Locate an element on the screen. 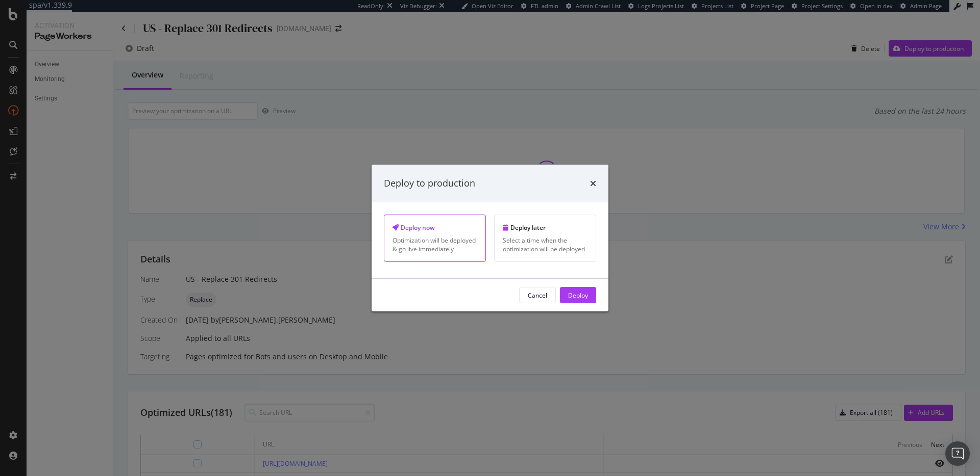 The image size is (980, 476). div: modal is located at coordinates (490, 238).